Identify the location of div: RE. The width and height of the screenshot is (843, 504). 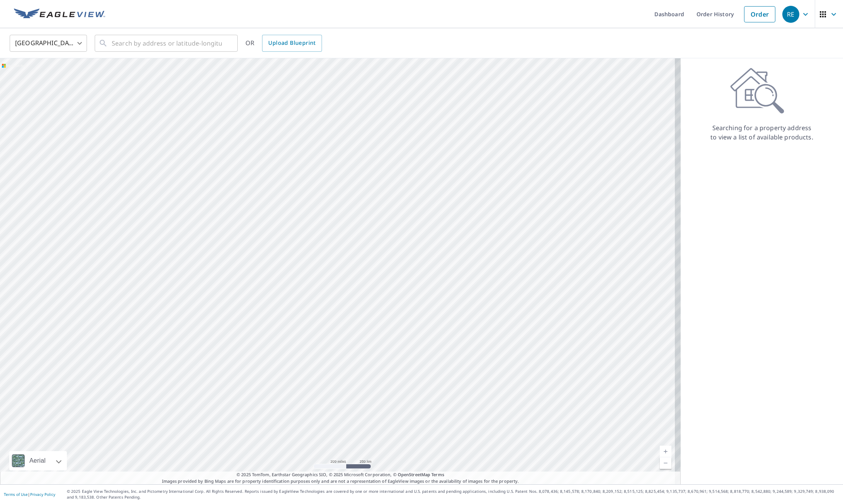
(791, 14).